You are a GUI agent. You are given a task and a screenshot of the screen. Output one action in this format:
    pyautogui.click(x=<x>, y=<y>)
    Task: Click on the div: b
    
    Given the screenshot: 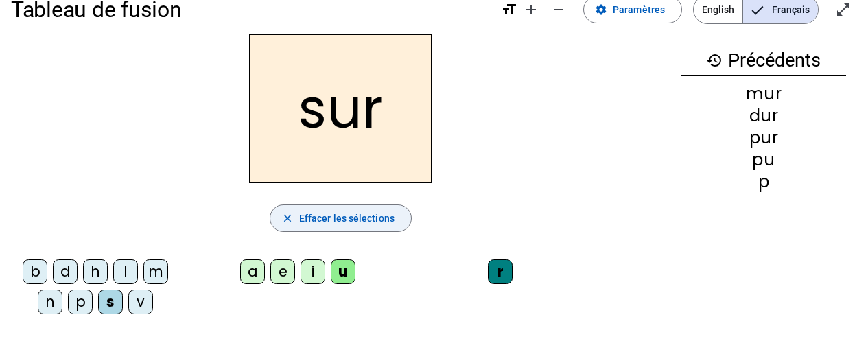 What is the action you would take?
    pyautogui.click(x=35, y=272)
    